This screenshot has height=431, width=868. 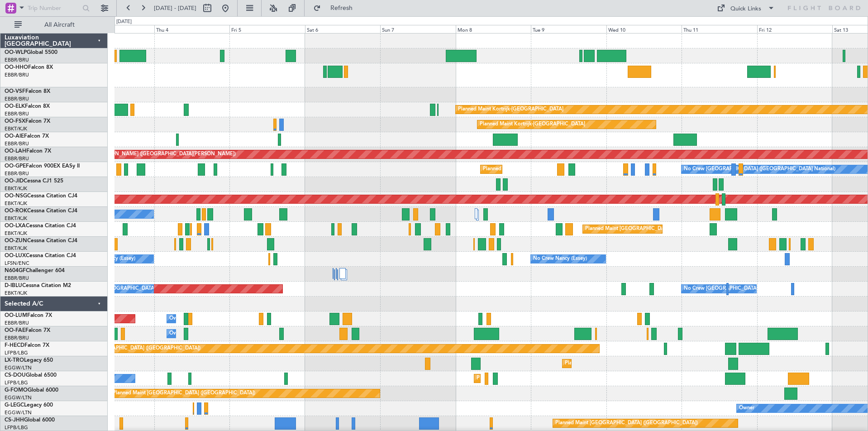 I want to click on span: LX-TRO, so click(x=14, y=360).